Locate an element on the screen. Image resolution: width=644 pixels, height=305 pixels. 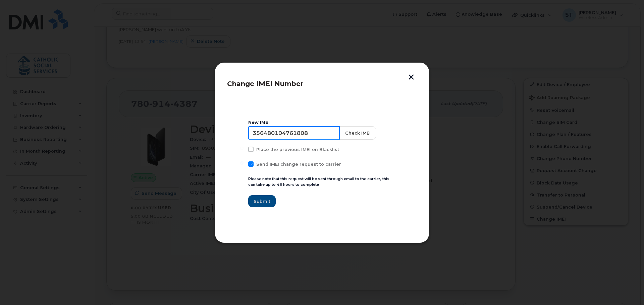
input: Place the previous IMEI on Blacklist is located at coordinates (242, 148).